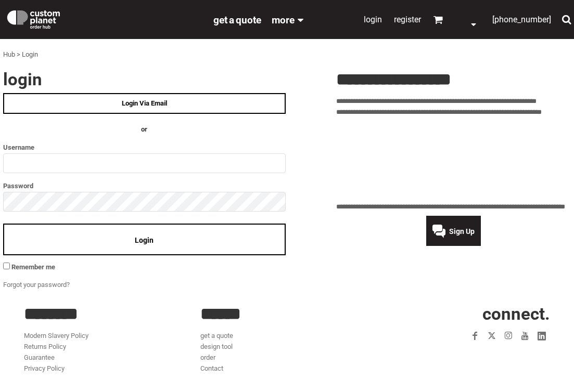 Image resolution: width=574 pixels, height=392 pixels. What do you see at coordinates (56, 335) in the screenshot?
I see `a: Modern Slavery Policy` at bounding box center [56, 335].